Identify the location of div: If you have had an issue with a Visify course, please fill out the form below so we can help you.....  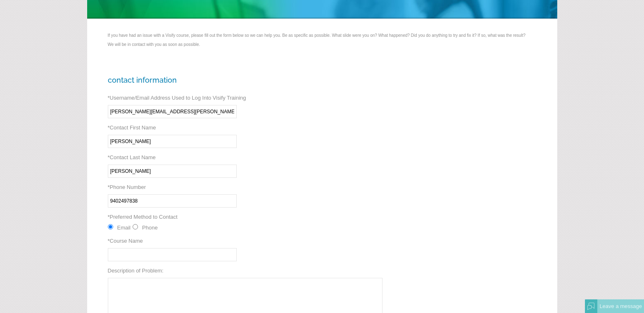
(322, 40).